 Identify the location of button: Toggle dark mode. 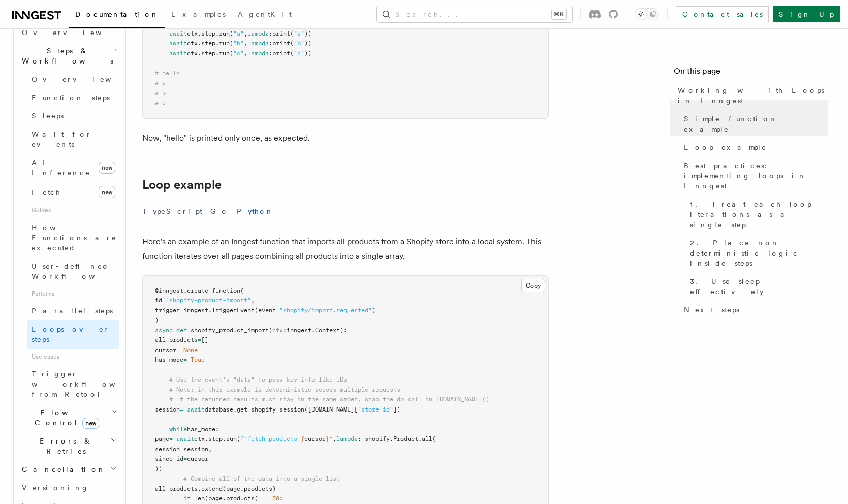
(647, 14).